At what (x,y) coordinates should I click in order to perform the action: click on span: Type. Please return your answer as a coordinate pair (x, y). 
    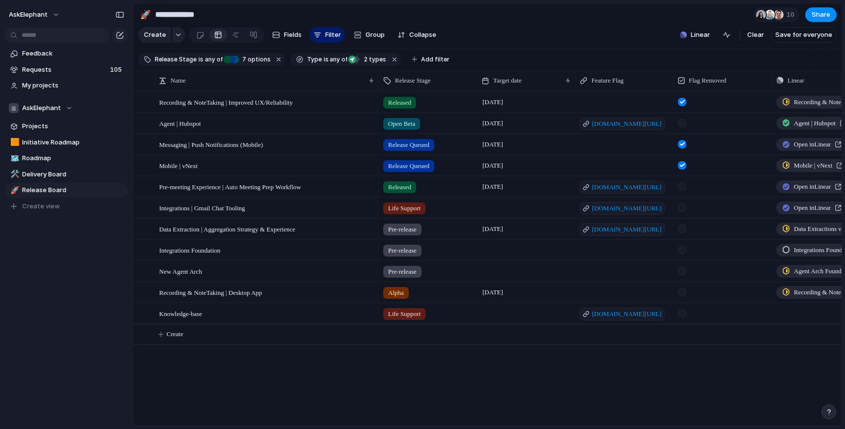
    Looking at the image, I should click on (314, 59).